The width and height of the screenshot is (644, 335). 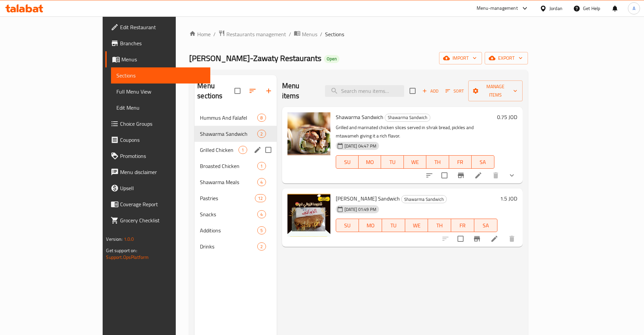 What do you see at coordinates (229, 166) in the screenshot?
I see `span: Broasted Chicken` at bounding box center [229, 166].